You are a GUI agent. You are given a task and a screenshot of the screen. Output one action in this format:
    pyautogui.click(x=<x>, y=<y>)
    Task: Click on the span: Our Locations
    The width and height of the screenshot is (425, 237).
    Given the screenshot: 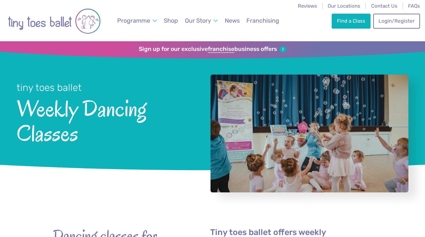 What is the action you would take?
    pyautogui.click(x=344, y=6)
    